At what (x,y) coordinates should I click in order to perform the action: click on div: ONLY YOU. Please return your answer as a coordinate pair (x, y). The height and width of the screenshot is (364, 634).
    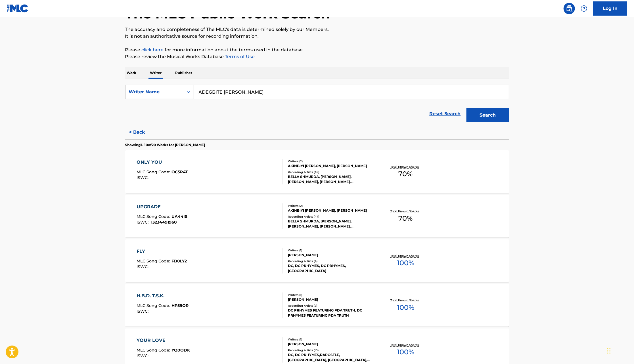
    Looking at the image, I should click on (162, 162).